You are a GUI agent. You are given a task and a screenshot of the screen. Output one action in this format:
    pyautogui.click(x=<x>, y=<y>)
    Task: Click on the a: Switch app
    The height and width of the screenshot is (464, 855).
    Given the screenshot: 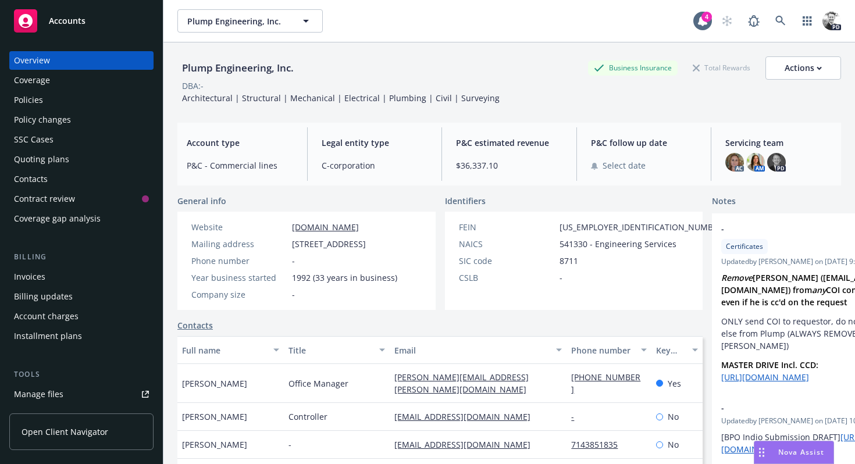 What is the action you would take?
    pyautogui.click(x=807, y=21)
    